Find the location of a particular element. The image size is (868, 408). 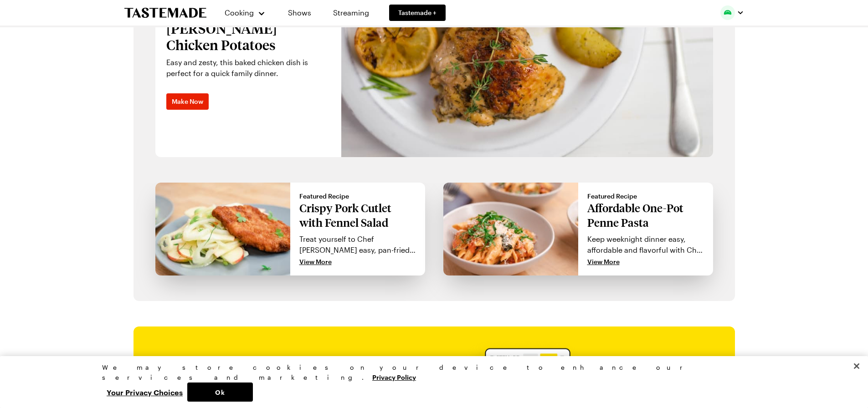

a: To Tastemade Home Page is located at coordinates (166, 13).